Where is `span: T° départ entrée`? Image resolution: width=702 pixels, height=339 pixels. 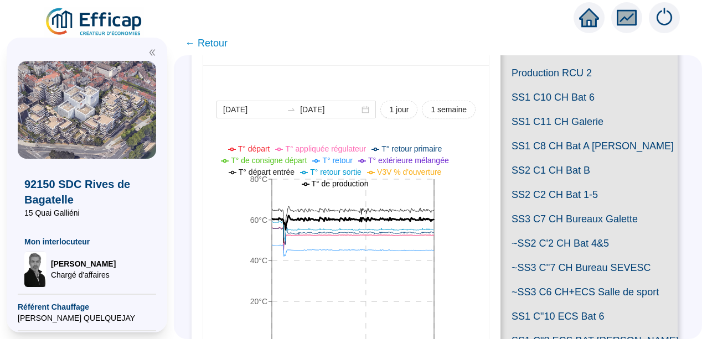
span: T° départ entrée is located at coordinates (266, 172).